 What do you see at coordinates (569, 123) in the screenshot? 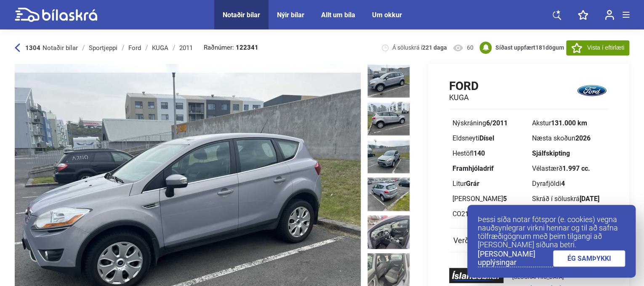
I see `b: 131.000 km` at bounding box center [569, 123].